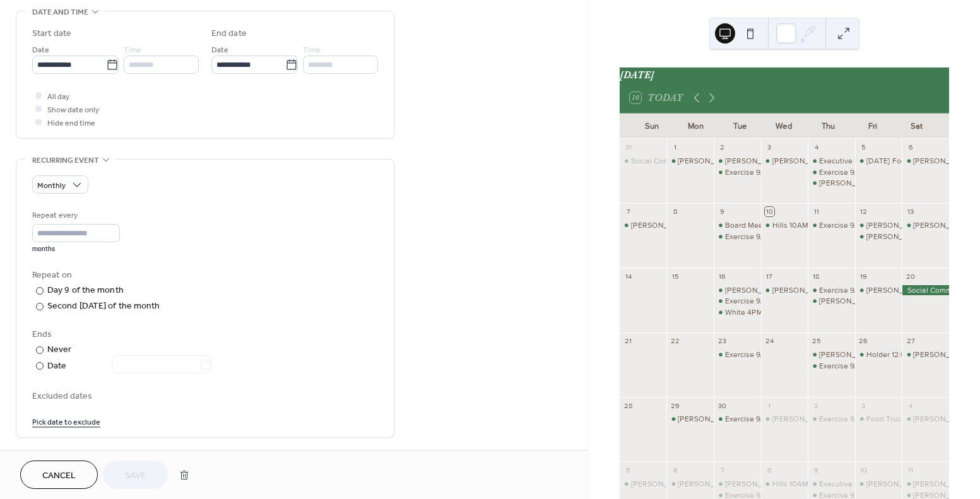 The width and height of the screenshot is (980, 499). What do you see at coordinates (872, 126) in the screenshot?
I see `div: Fri` at bounding box center [872, 126].